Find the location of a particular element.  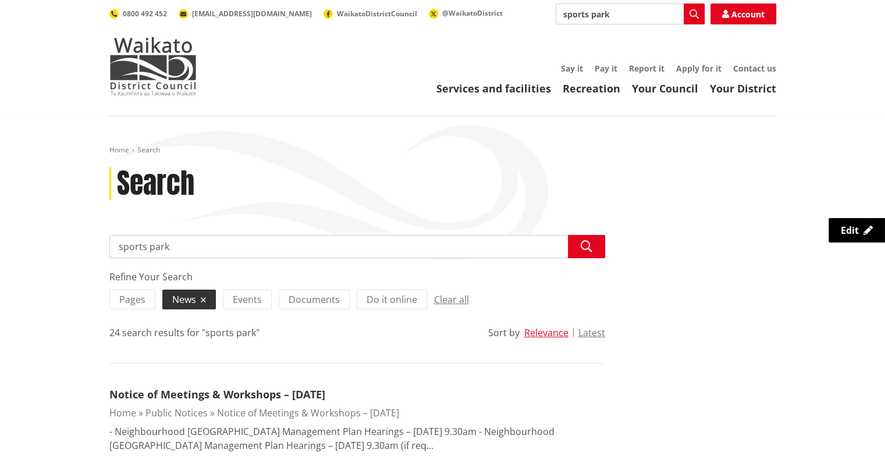

a: Pay it is located at coordinates (606, 68).